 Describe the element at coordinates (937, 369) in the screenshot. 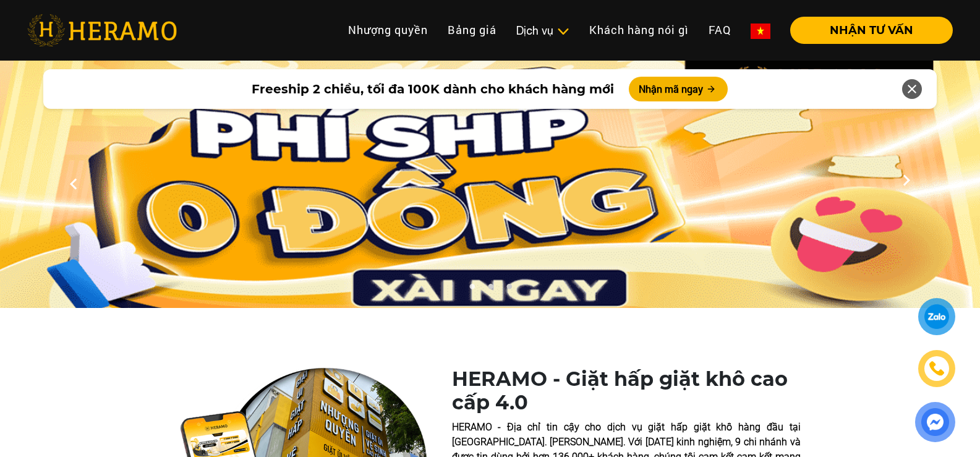

I see `a: phone-icon` at that location.